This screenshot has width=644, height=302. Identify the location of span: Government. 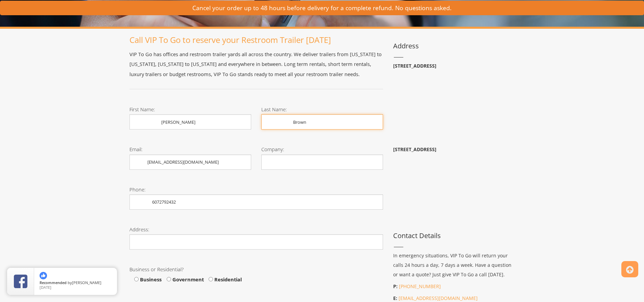
(187, 279).